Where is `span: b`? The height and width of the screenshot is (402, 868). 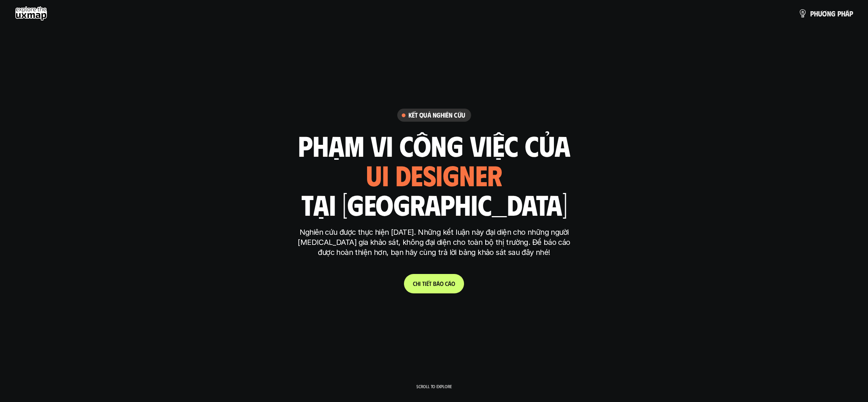 span: b is located at coordinates (435, 283).